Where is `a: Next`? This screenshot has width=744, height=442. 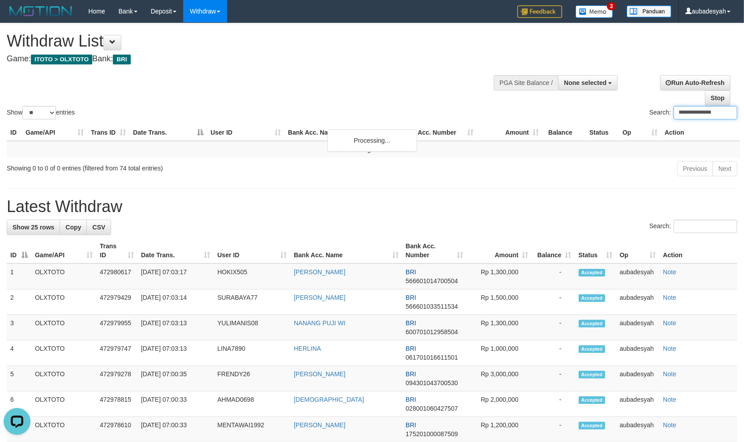 a: Next is located at coordinates (724, 169).